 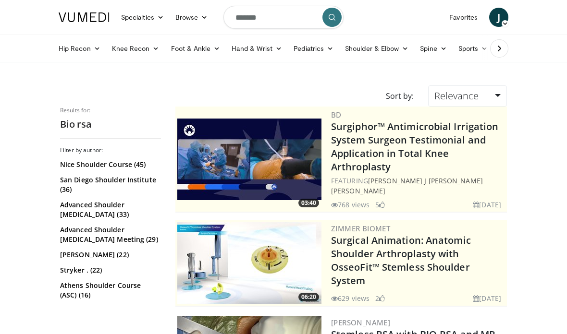 What do you see at coordinates (380, 205) in the screenshot?
I see `li: 5` at bounding box center [380, 205].